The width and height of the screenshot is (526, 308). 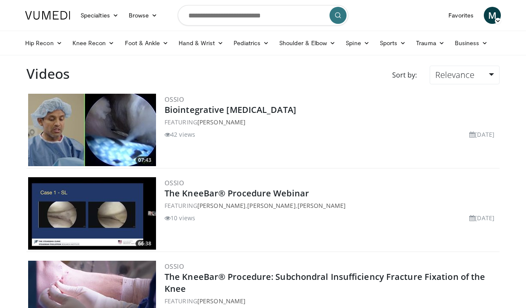 What do you see at coordinates (144, 160) in the screenshot?
I see `span: 07:43` at bounding box center [144, 160].